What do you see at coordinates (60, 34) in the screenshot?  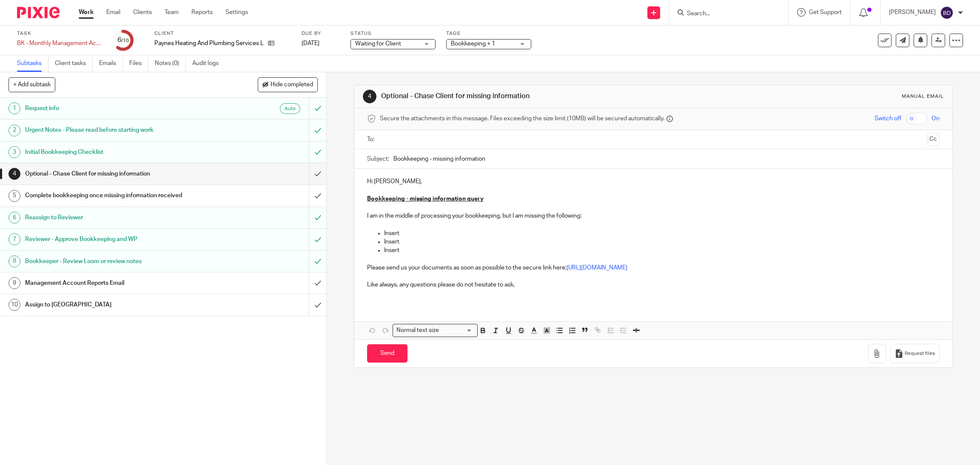 I see `label: Task` at bounding box center [60, 34].